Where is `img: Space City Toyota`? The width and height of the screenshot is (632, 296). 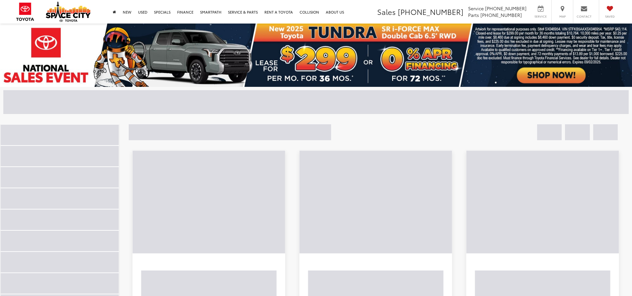 img: Space City Toyota is located at coordinates (68, 12).